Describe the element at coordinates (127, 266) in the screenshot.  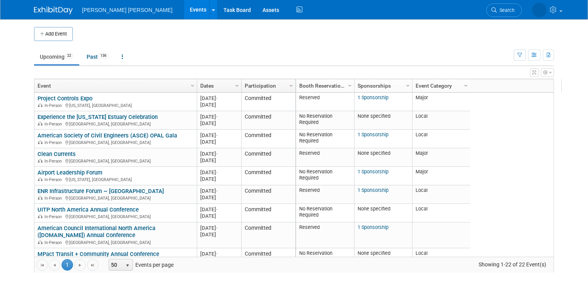
I see `span: select` at that location.